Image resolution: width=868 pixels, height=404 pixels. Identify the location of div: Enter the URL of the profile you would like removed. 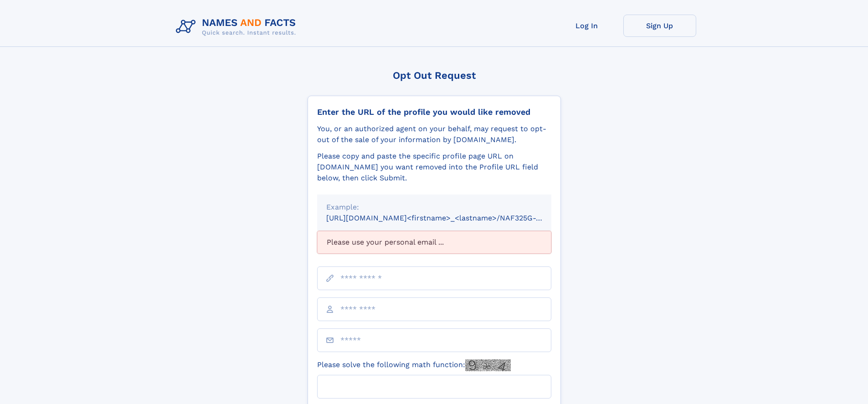
(434, 112).